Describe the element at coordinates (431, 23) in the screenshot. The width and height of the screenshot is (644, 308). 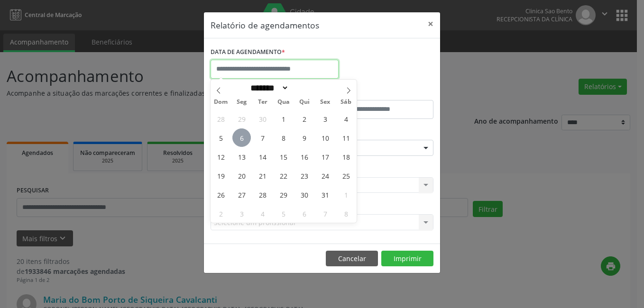
I see `button: Close` at that location.